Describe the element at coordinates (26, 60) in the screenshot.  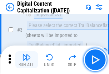
I see `button: Run All` at that location.